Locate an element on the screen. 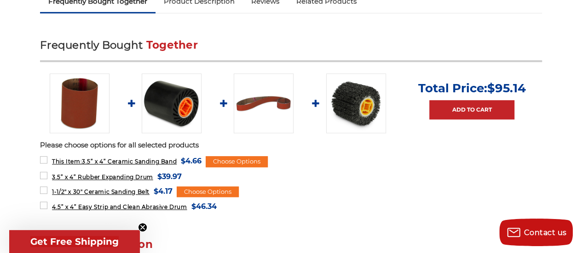 The image size is (582, 253). span: Contact us is located at coordinates (545, 233).